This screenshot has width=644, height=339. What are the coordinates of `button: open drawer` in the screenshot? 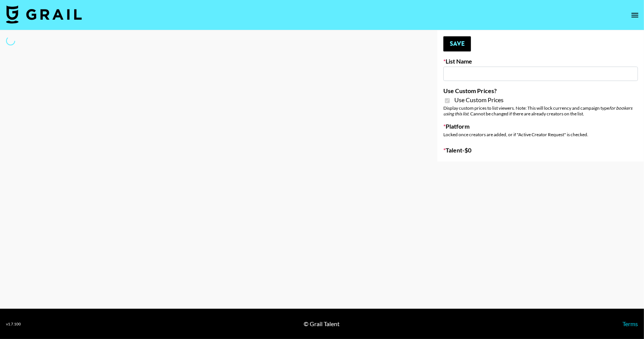 It's located at (634, 15).